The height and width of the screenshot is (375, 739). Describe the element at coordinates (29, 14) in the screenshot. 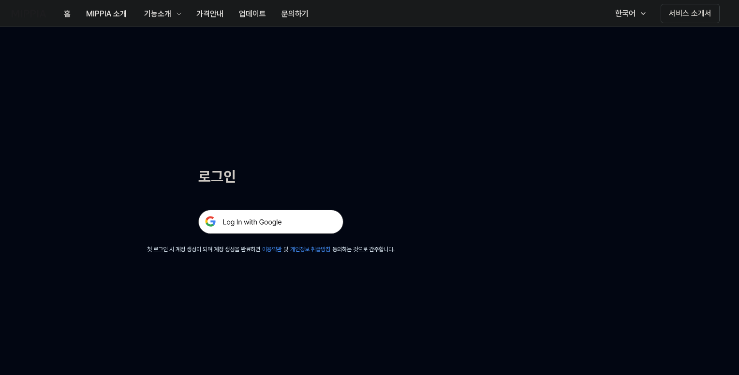

I see `img: logo` at that location.